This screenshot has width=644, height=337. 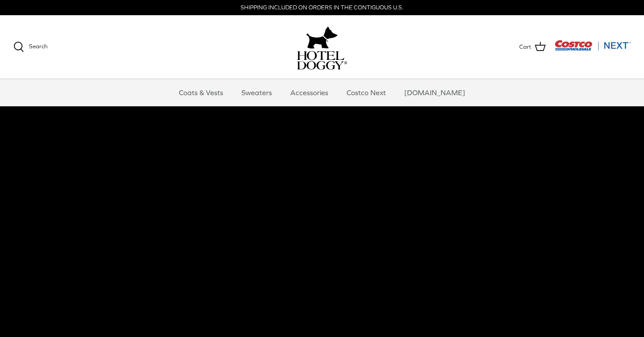 I want to click on a: hoteldoggy.com hoteldoggycom, so click(x=322, y=47).